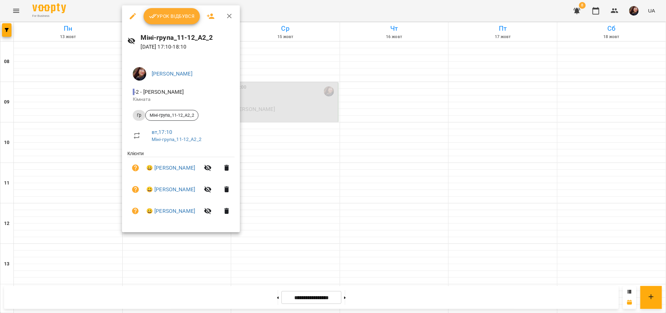 Image resolution: width=666 pixels, height=313 pixels. What do you see at coordinates (140, 74) in the screenshot?
I see `img: f61110628bd5330013bfb8ce8251fa0e.png` at bounding box center [140, 74].